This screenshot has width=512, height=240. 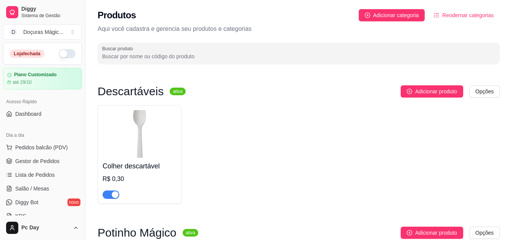 What do you see at coordinates (140, 134) in the screenshot?
I see `img: product-image` at bounding box center [140, 134].